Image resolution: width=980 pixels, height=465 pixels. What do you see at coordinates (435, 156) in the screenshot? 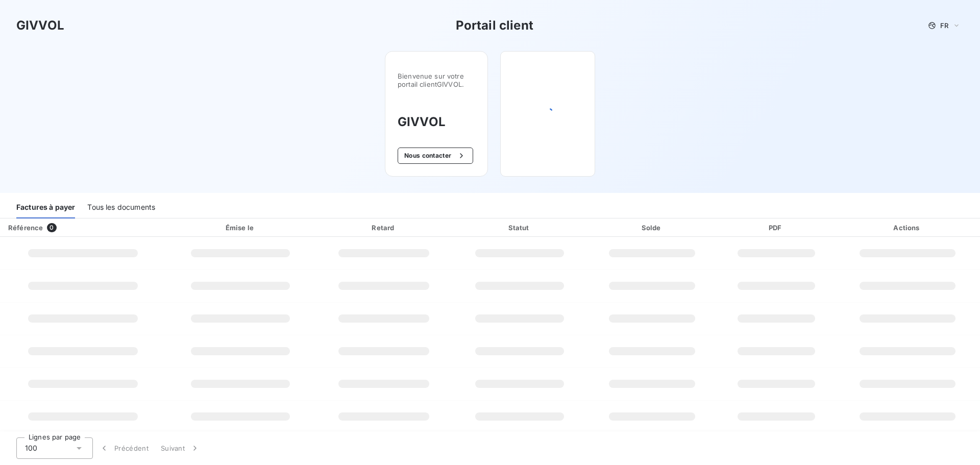
I see `button: Nous contacter` at bounding box center [435, 156].